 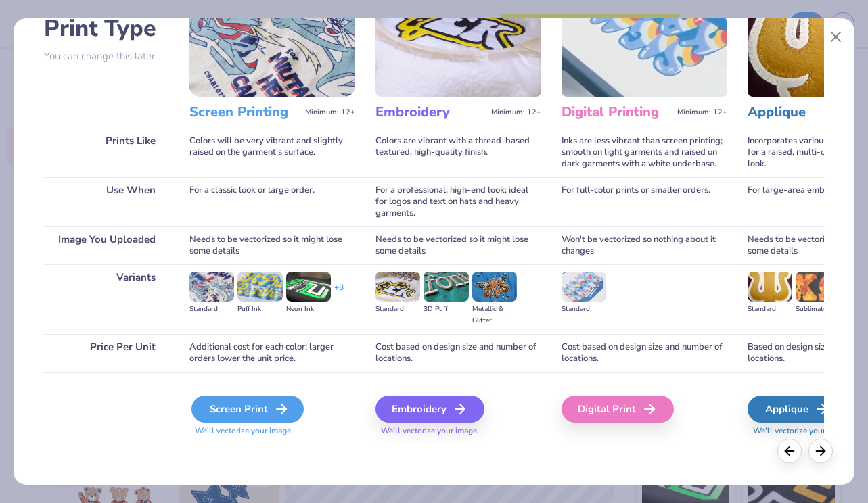 I want to click on p: You can change this later., so click(x=106, y=56).